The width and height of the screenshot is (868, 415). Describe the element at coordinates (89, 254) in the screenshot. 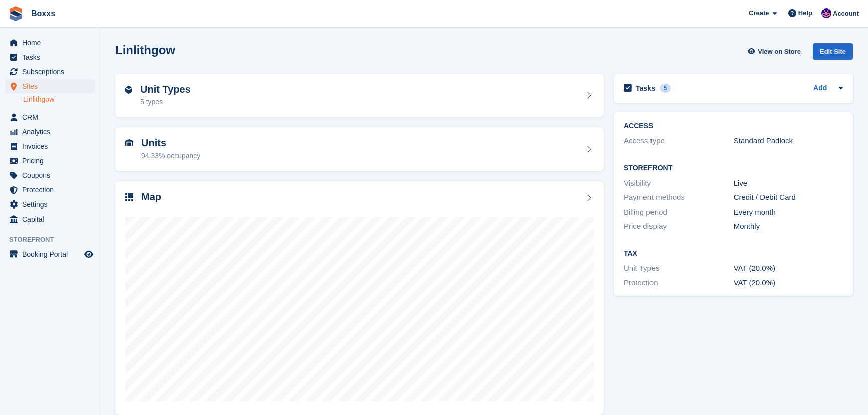

I see `a: Preview store` at that location.